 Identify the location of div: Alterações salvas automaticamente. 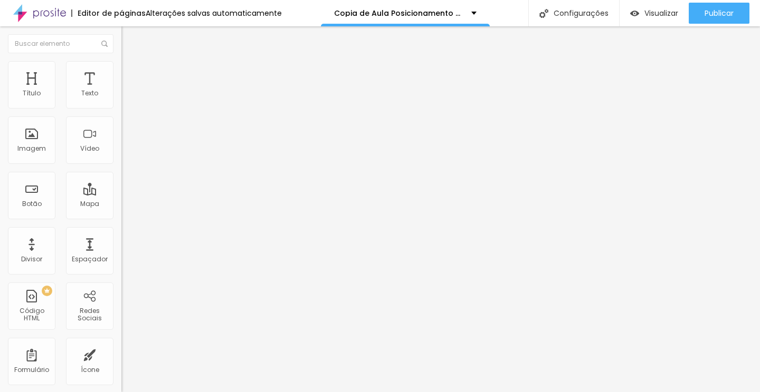
(214, 13).